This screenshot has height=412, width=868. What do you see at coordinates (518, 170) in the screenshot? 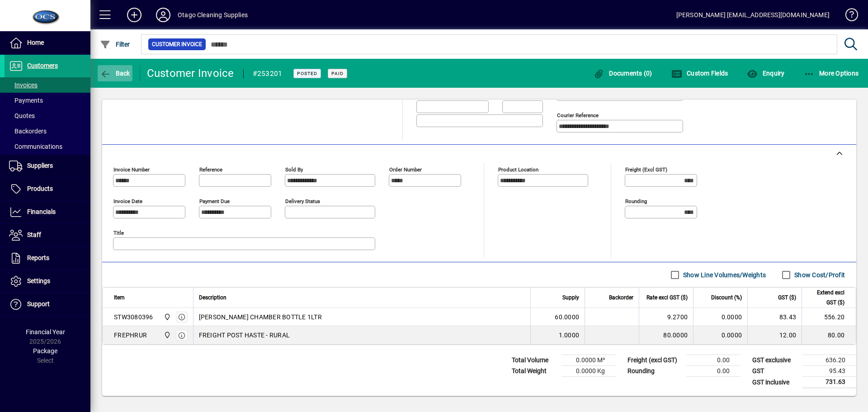
I see `mat-label: Product location` at bounding box center [518, 170].